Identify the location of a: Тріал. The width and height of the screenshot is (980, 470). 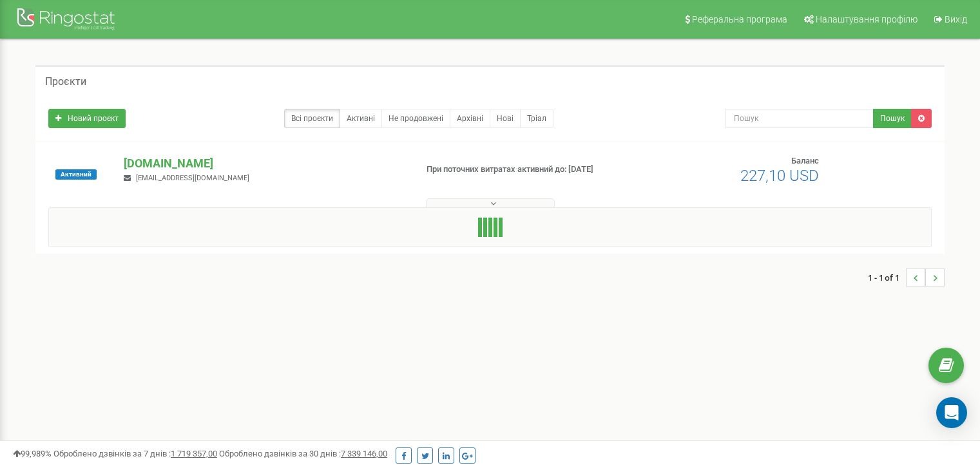
(536, 118).